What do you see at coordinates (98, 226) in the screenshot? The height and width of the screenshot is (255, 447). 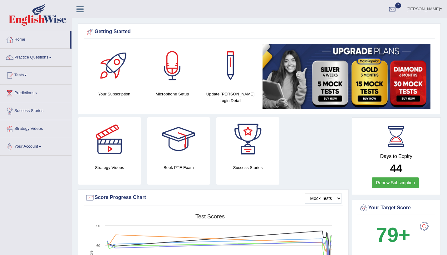 I see `text: 90` at bounding box center [98, 226].